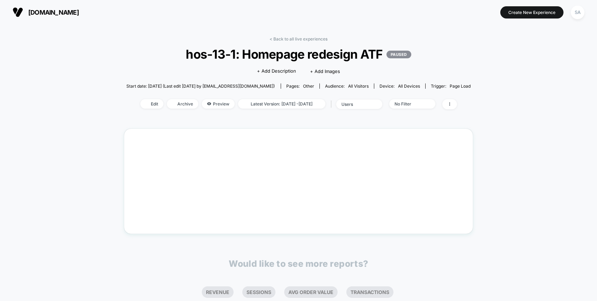 The width and height of the screenshot is (597, 301). I want to click on div: Pages:, so click(300, 86).